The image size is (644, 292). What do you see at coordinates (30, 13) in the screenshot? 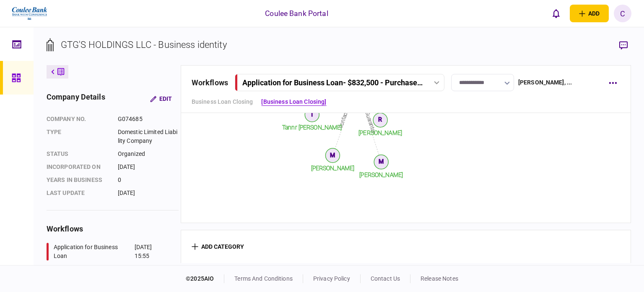
I see `img: client company logo` at bounding box center [30, 13].